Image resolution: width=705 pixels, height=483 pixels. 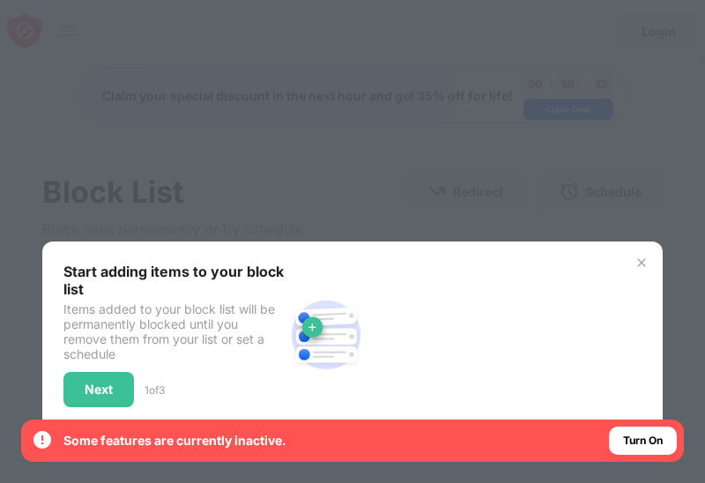 I want to click on div: Turn On, so click(x=643, y=441).